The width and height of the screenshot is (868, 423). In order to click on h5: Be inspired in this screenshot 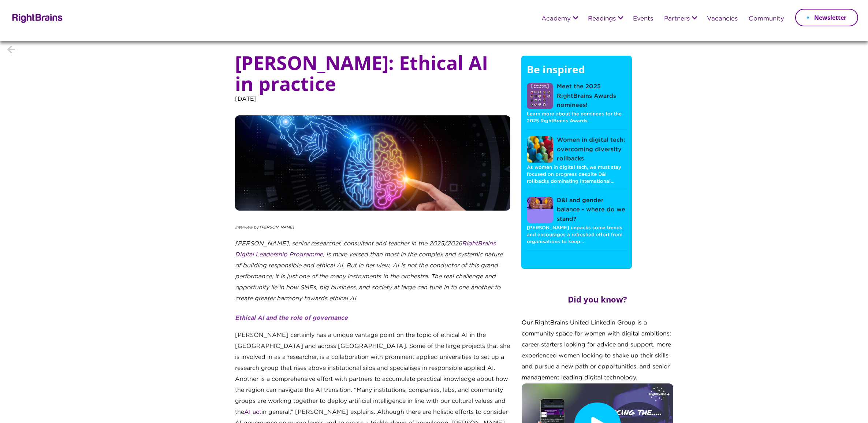, I will do `click(576, 73)`.